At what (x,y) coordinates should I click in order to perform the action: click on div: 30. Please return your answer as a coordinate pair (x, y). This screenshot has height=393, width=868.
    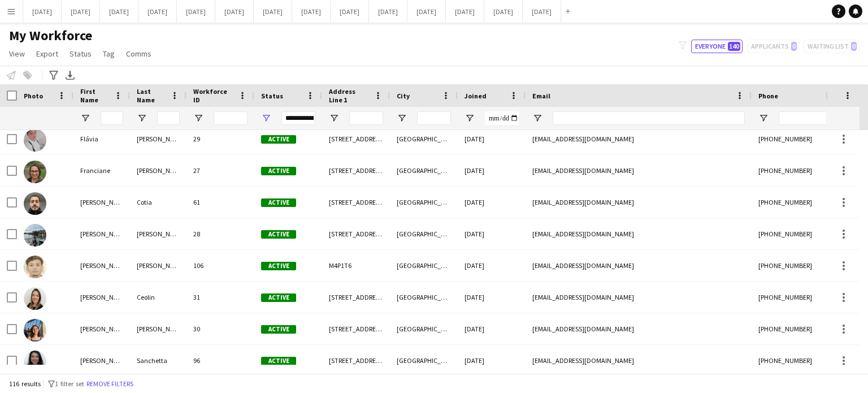
    Looking at the image, I should click on (221, 328).